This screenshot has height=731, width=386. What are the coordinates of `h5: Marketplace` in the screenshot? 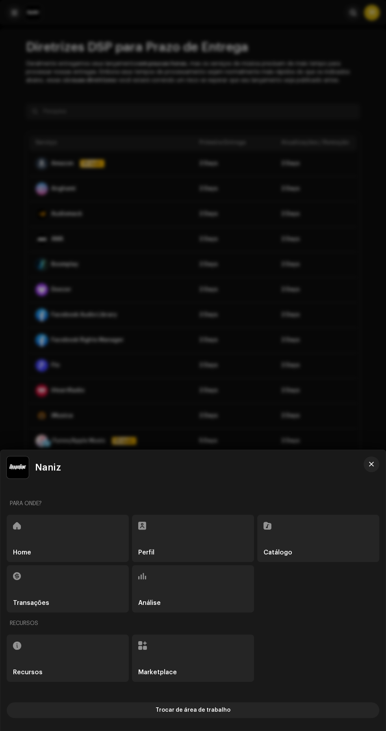 It's located at (158, 672).